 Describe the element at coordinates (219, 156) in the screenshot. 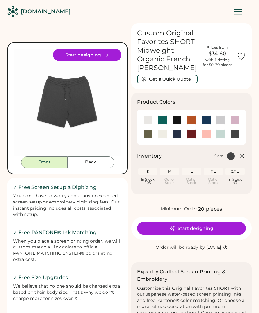

I see `div: Slate` at that location.